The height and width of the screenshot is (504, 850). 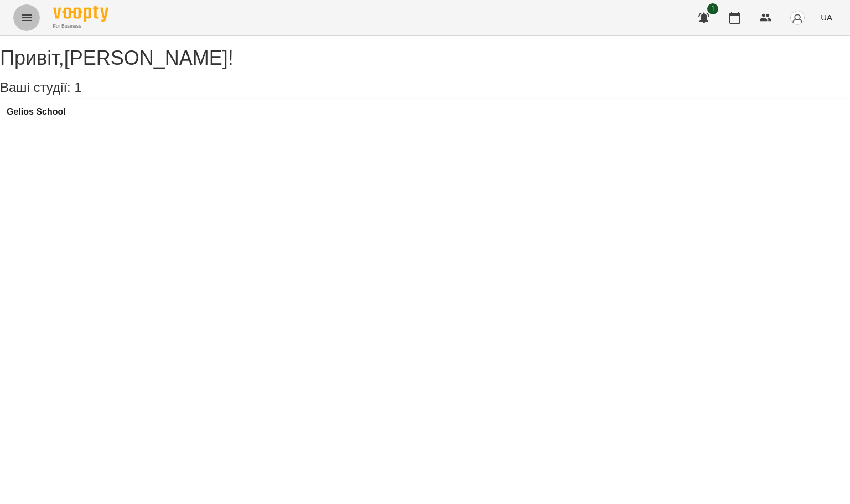 What do you see at coordinates (826, 17) in the screenshot?
I see `span: UA` at bounding box center [826, 17].